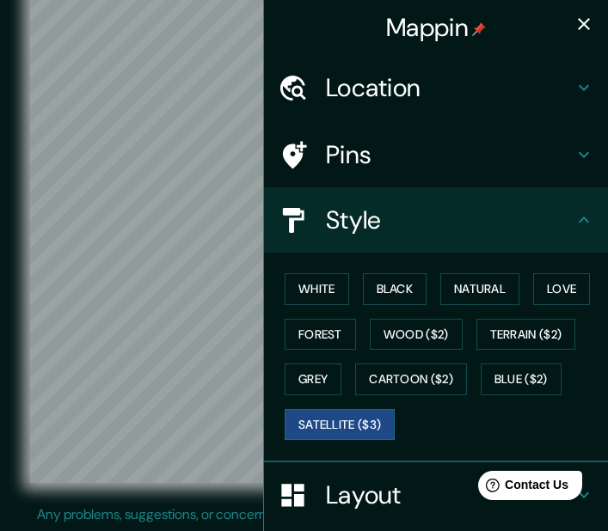 The width and height of the screenshot is (608, 531). Describe the element at coordinates (450, 155) in the screenshot. I see `h4: Pins` at that location.